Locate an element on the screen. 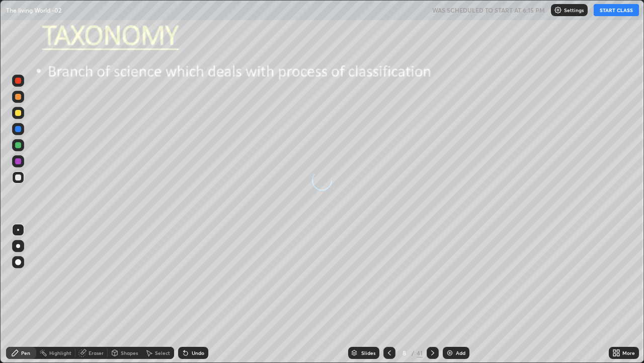  div: Highlight is located at coordinates (61, 353).